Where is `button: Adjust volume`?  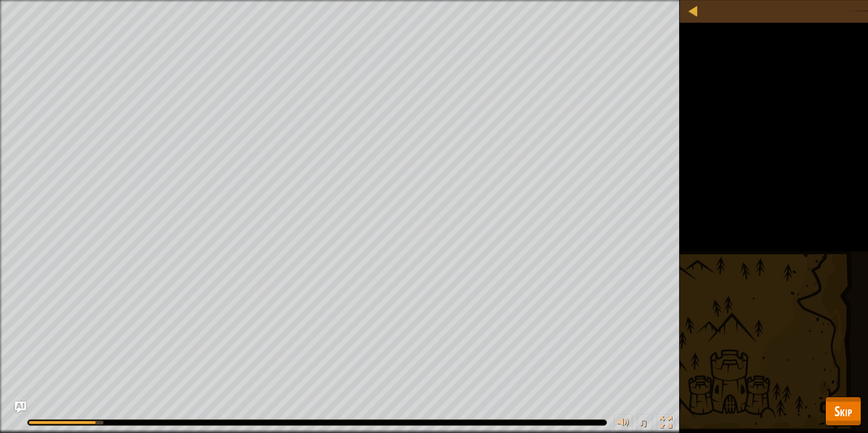
button: Adjust volume is located at coordinates (623, 423).